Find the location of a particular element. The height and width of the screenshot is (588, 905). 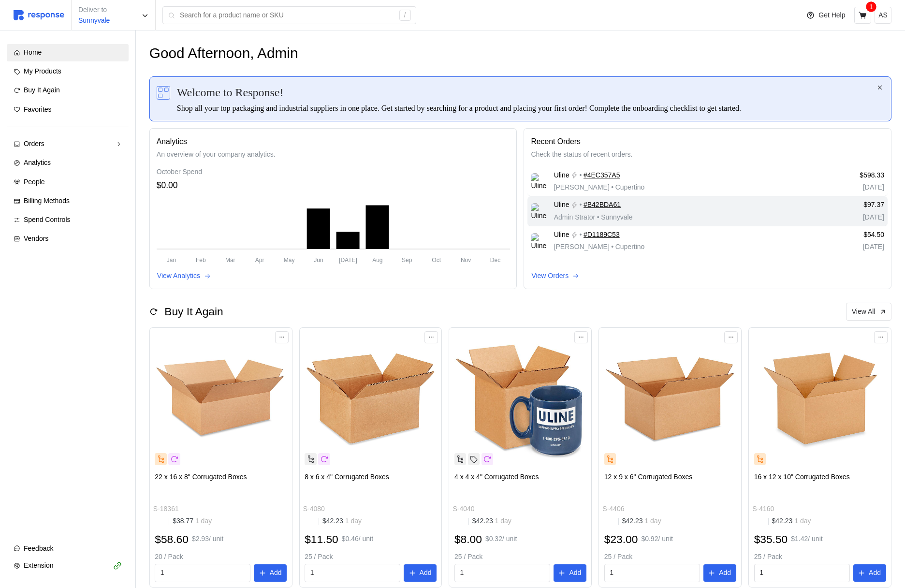

tspan: Feb is located at coordinates (200, 260).